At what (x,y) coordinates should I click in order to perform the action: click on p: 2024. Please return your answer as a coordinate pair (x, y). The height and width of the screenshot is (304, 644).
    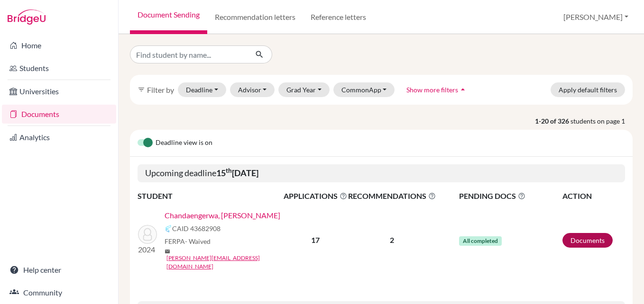
    Looking at the image, I should click on (148, 250).